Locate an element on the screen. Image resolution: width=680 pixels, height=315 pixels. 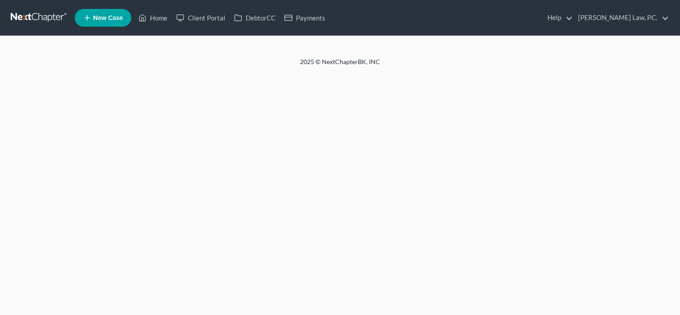
div: 2025 © NextChapterBK, INC is located at coordinates (340, 65).